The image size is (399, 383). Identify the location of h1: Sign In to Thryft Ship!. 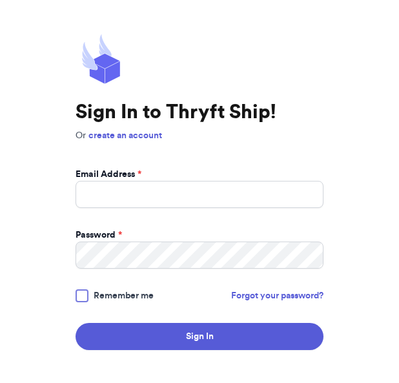
(200, 112).